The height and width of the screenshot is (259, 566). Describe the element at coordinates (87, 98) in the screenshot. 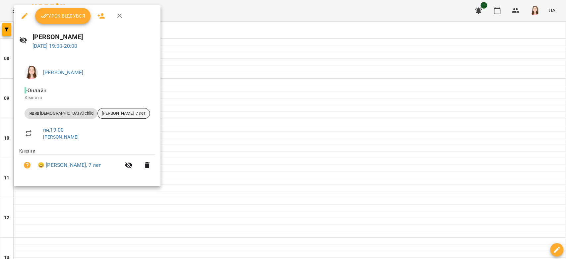

I see `p: Кімната` at that location.